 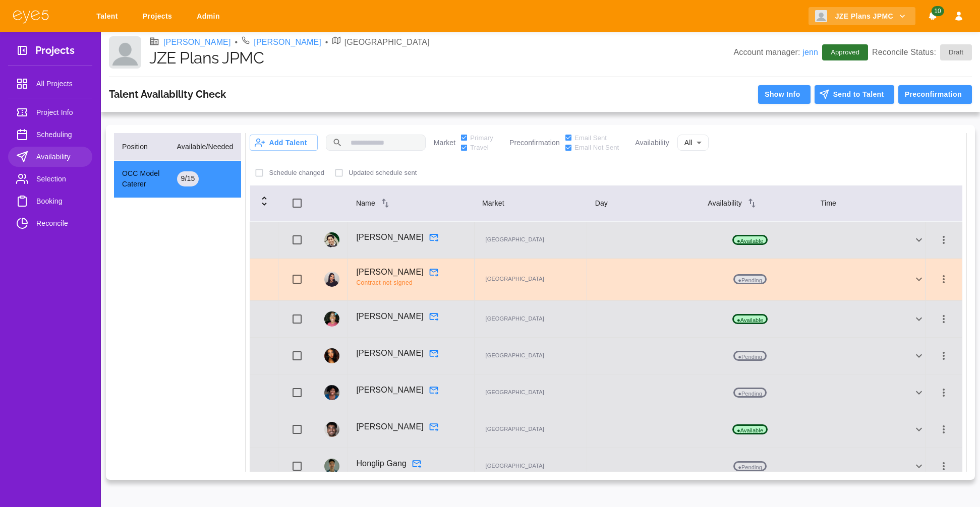 What do you see at coordinates (55, 52) in the screenshot?
I see `h3: Projects` at bounding box center [55, 52].